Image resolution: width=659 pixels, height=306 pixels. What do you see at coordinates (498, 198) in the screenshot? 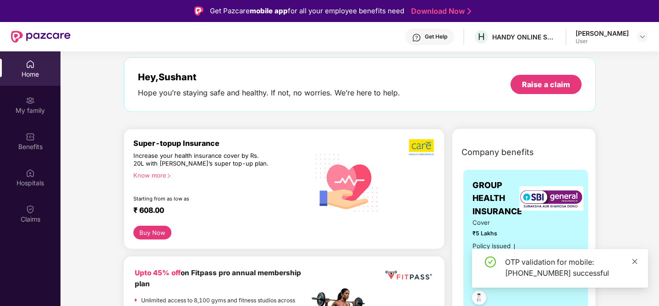
I see `span: GROUP HEALTH INSURANCE` at bounding box center [498, 198].